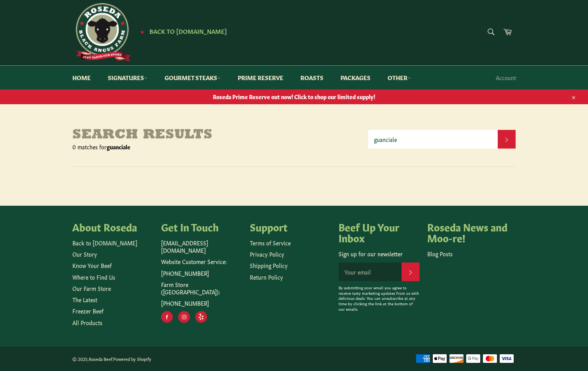 The width and height of the screenshot is (588, 371). I want to click on input: Your email, so click(370, 272).